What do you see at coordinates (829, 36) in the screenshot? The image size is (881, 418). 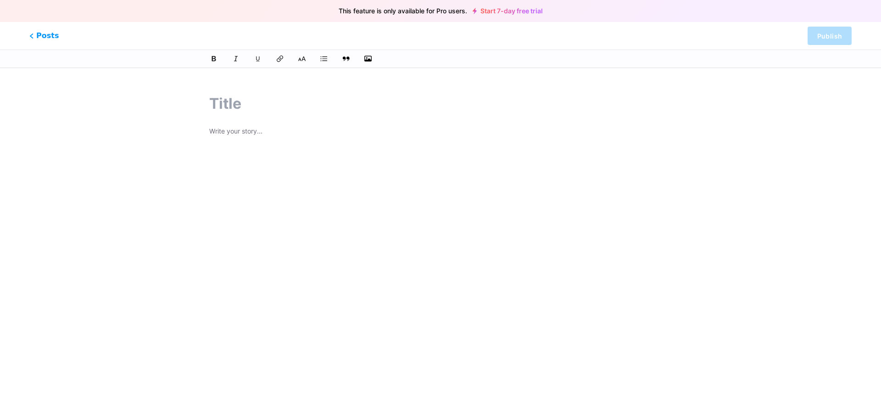 I see `span: Publish` at bounding box center [829, 36].